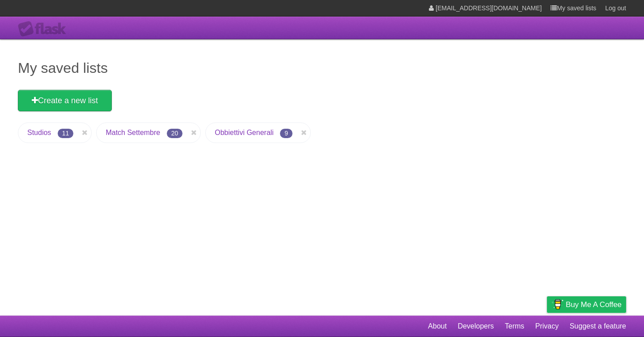 Image resolution: width=644 pixels, height=337 pixels. What do you see at coordinates (558, 305) in the screenshot?
I see `img: Buy me a coffee` at bounding box center [558, 305].